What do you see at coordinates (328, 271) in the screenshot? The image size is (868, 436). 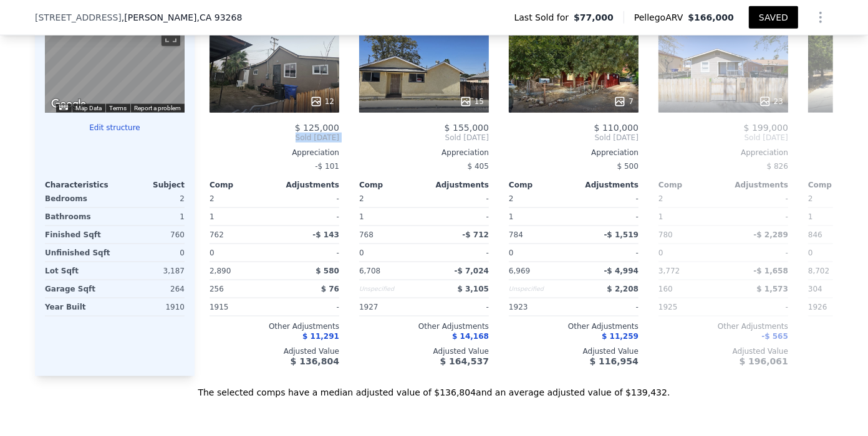 I see `span: $ 580` at bounding box center [328, 271].